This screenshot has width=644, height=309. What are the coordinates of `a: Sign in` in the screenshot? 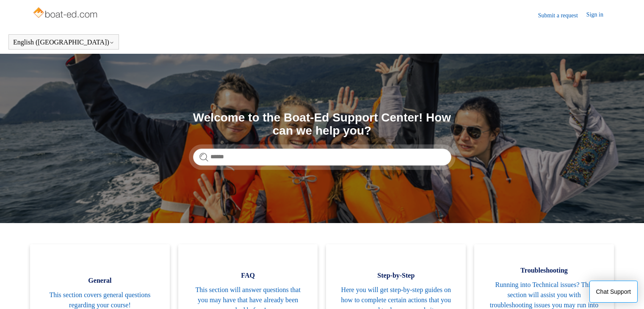 It's located at (599, 15).